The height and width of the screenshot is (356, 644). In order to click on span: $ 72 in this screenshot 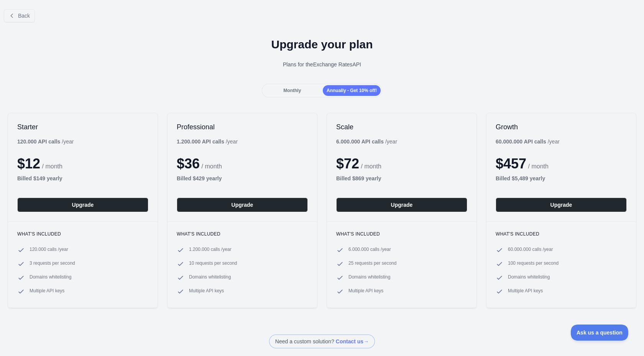, I will do `click(347, 164)`.